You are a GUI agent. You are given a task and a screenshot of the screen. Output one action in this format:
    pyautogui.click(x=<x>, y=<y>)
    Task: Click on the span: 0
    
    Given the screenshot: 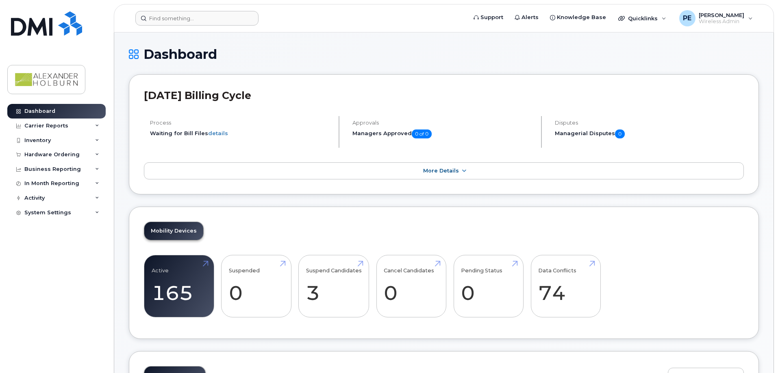 What is the action you would take?
    pyautogui.click(x=620, y=134)
    